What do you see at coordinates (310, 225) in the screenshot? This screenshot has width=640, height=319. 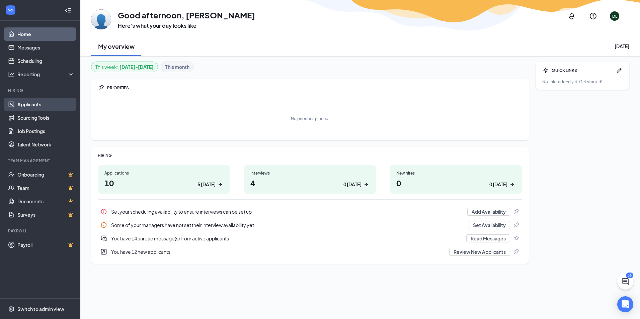 I see `a: InfoSome of your managers have not set their interview availability yetSet AvailabilityPin` at bounding box center [310, 225].